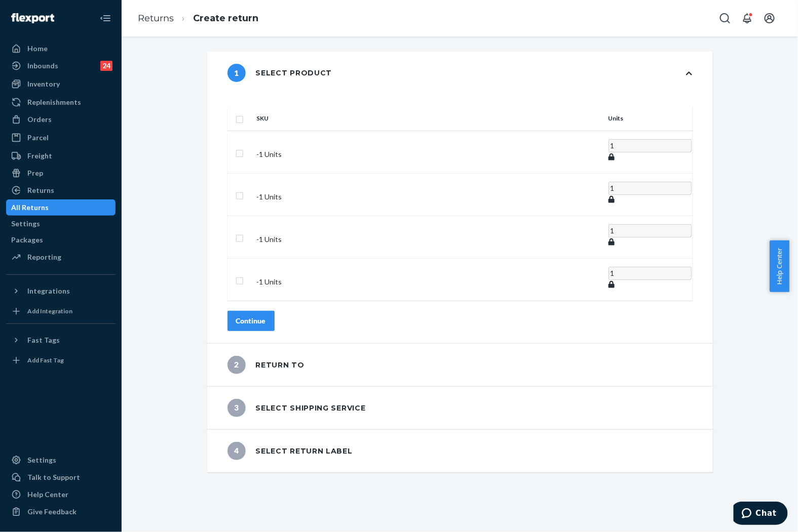 This screenshot has height=532, width=798. I want to click on span: 1, so click(236, 72).